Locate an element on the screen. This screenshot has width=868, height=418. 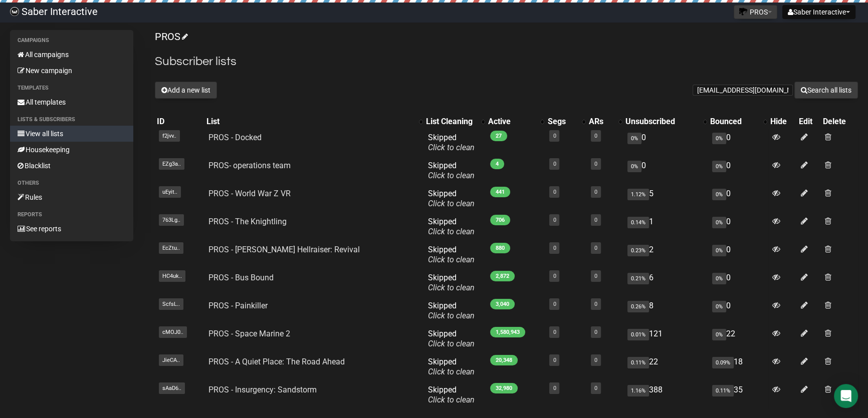
button: Saber Interactive is located at coordinates (819, 12).